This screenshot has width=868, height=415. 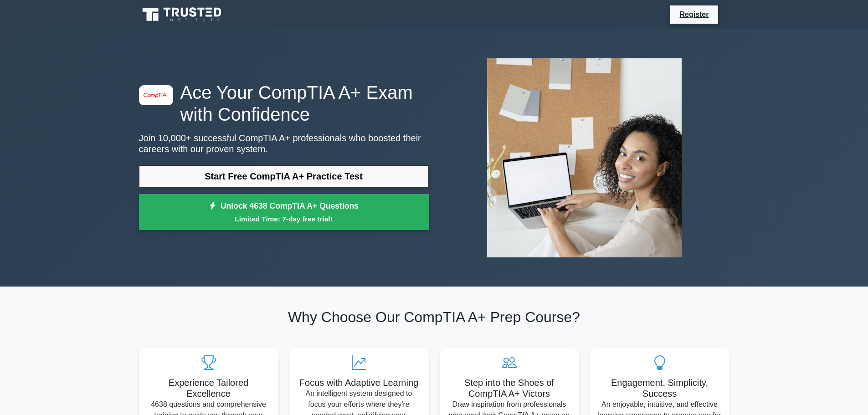 What do you see at coordinates (510, 388) in the screenshot?
I see `h5: Step into the Shoes of CompTIA A+ Victors` at bounding box center [510, 388].